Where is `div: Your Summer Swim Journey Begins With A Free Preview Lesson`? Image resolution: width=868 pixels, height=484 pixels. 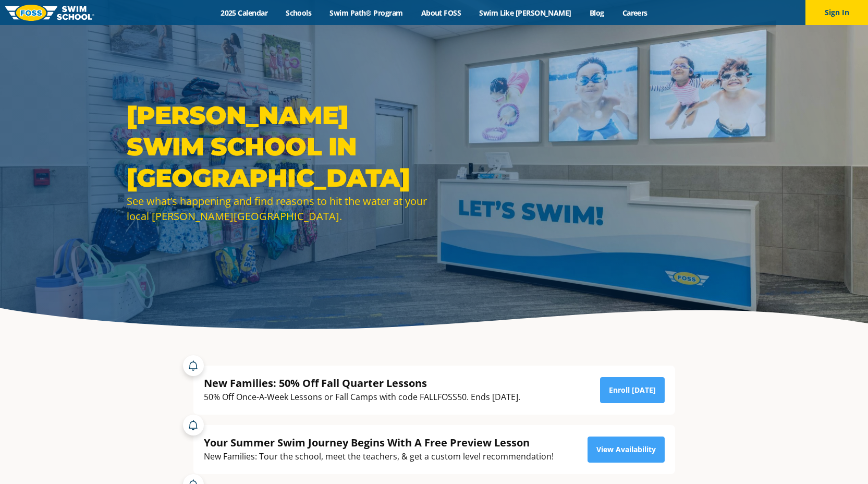 div: Your Summer Swim Journey Begins With A Free Preview Lesson is located at coordinates (378, 442).